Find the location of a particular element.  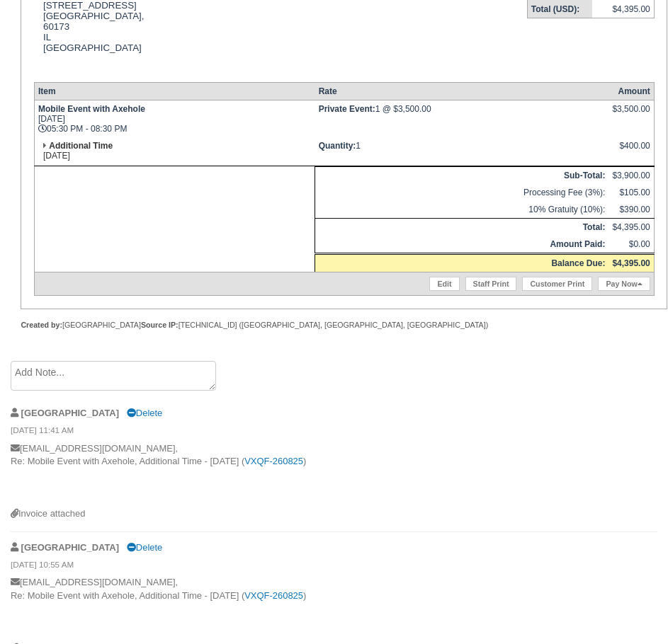

th: Total: is located at coordinates (462, 227).